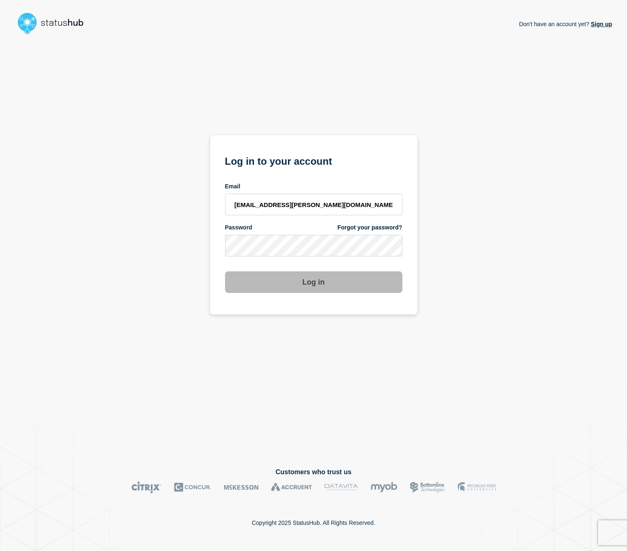 Image resolution: width=627 pixels, height=551 pixels. I want to click on input: password input, so click(314, 245).